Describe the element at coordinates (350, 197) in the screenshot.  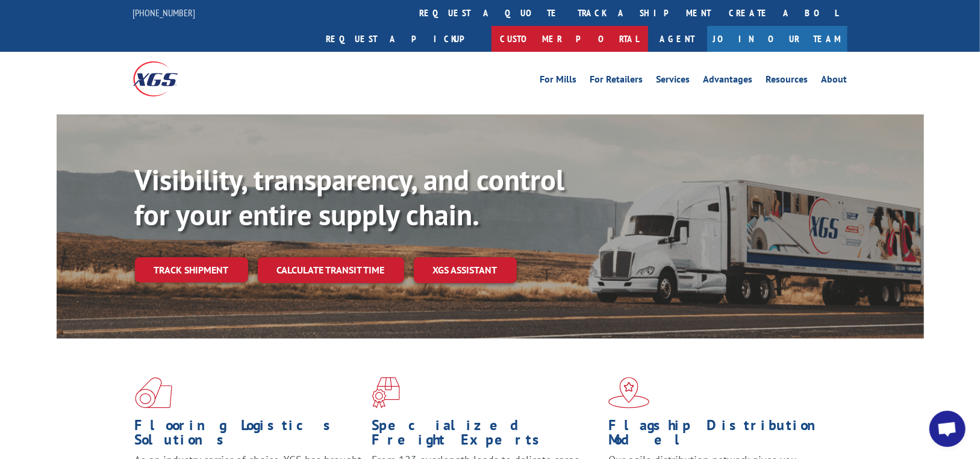
I see `b: Visibility, transparency, and control for your entire supply chain.` at that location.